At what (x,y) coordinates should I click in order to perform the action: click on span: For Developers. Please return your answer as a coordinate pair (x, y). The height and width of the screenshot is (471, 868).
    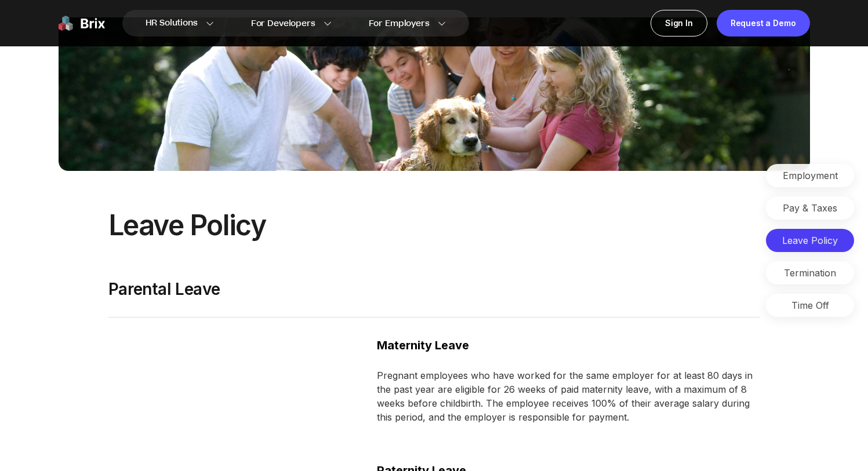
    Looking at the image, I should click on (283, 24).